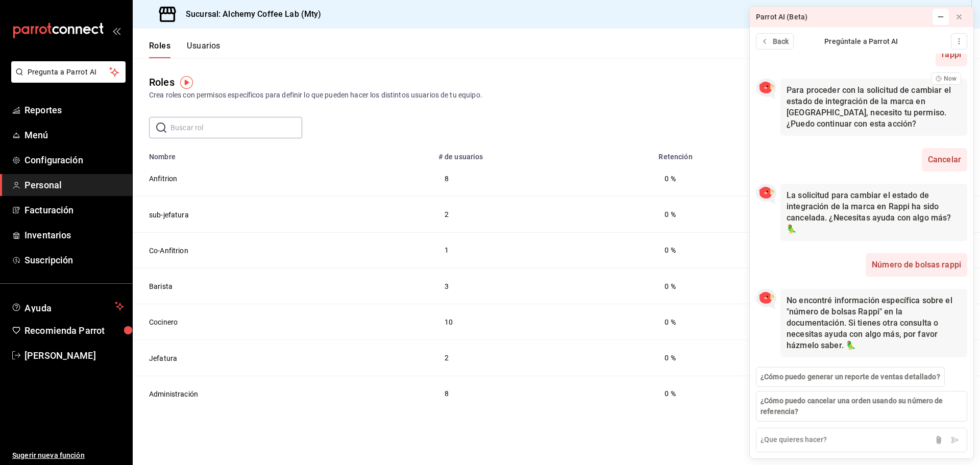 This screenshot has width=980, height=465. Describe the element at coordinates (862, 406) in the screenshot. I see `span: ¿Cómo puedo cancelar una orden usando su número de referencia?` at that location.